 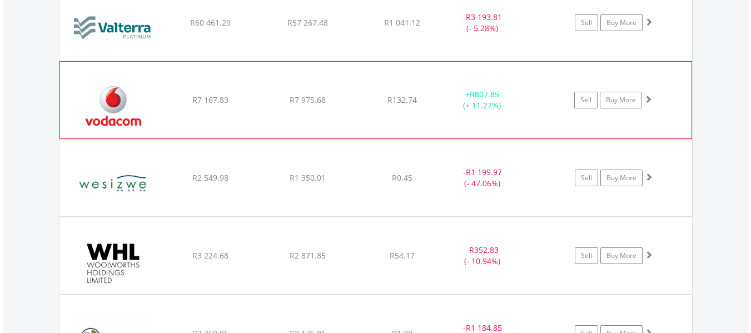 What do you see at coordinates (402, 22) in the screenshot?
I see `span: R1 041.12` at bounding box center [402, 22].